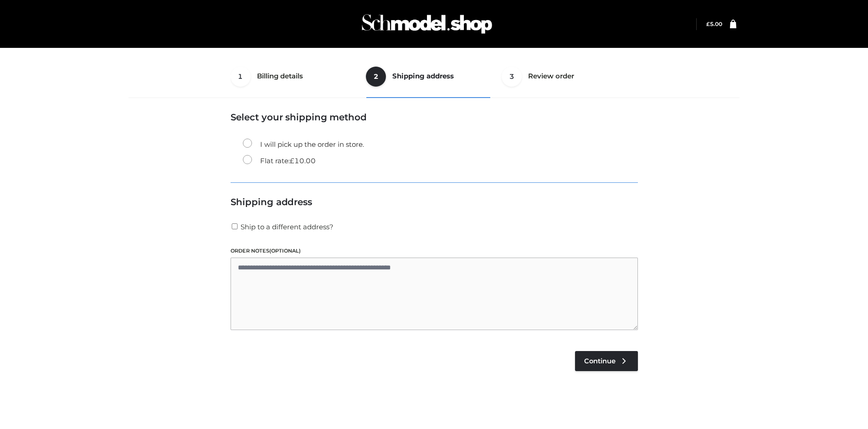 This screenshot has width=868, height=429. I want to click on img: Schmodel Admin 964, so click(427, 24).